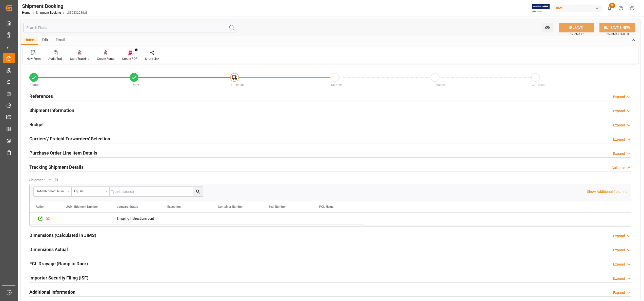 The image size is (644, 301). I want to click on button: search button, so click(198, 191).